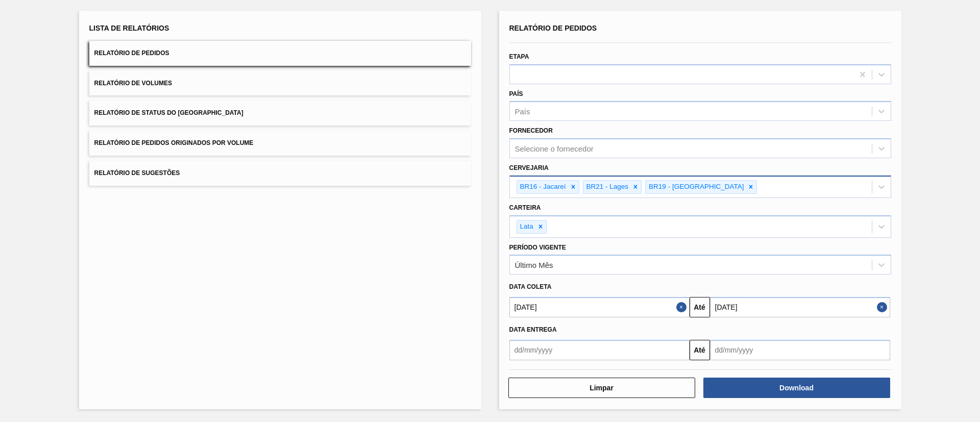  I want to click on label: Etapa, so click(519, 57).